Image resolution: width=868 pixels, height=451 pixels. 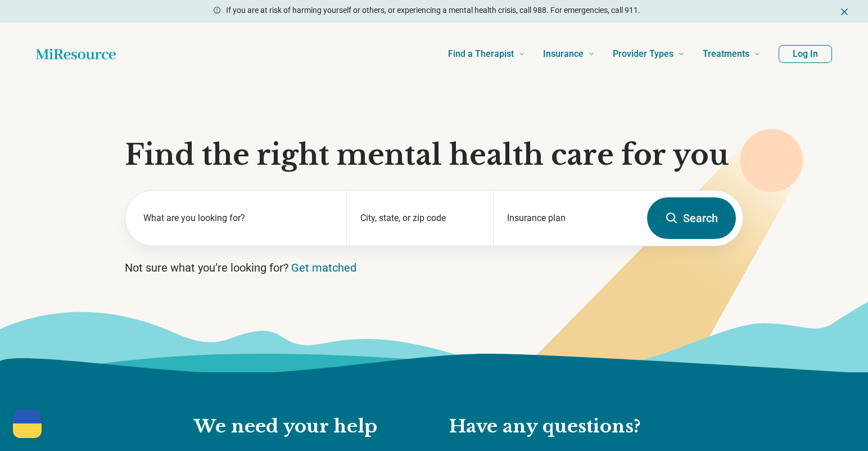 What do you see at coordinates (486, 54) in the screenshot?
I see `a: Find a Therapist` at bounding box center [486, 54].